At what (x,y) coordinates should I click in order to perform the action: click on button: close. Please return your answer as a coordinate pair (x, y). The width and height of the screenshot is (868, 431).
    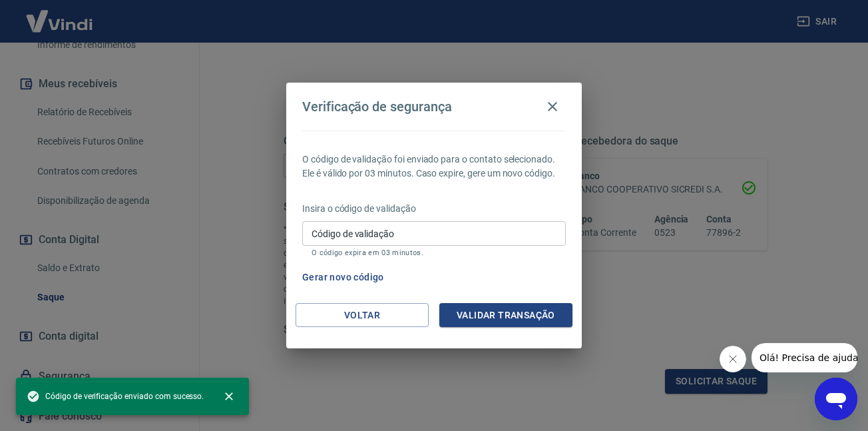
    Looking at the image, I should click on (229, 396).